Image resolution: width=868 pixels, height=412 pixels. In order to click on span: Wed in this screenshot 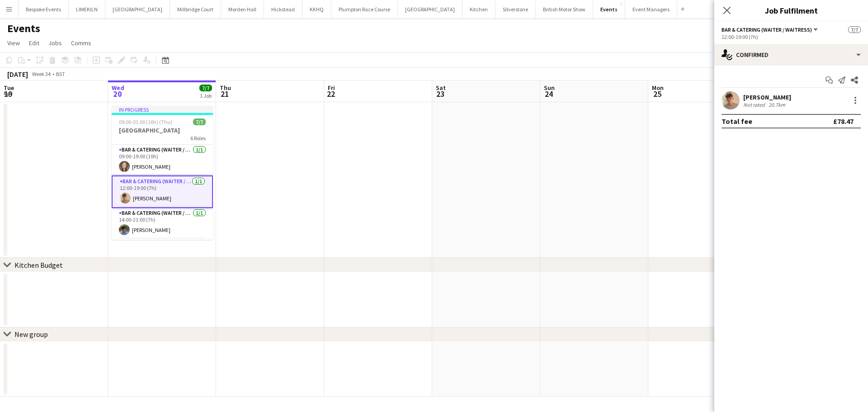, I will do `click(118, 88)`.